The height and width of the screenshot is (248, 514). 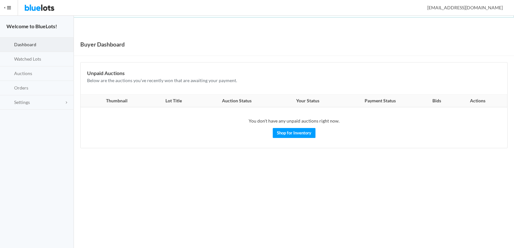 I want to click on span: Auctions, so click(x=23, y=73).